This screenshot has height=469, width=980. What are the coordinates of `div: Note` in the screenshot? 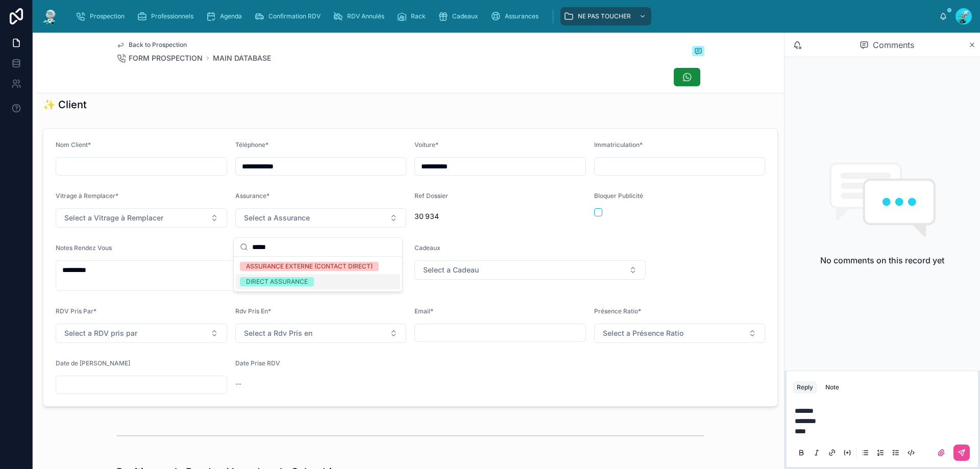 It's located at (832, 387).